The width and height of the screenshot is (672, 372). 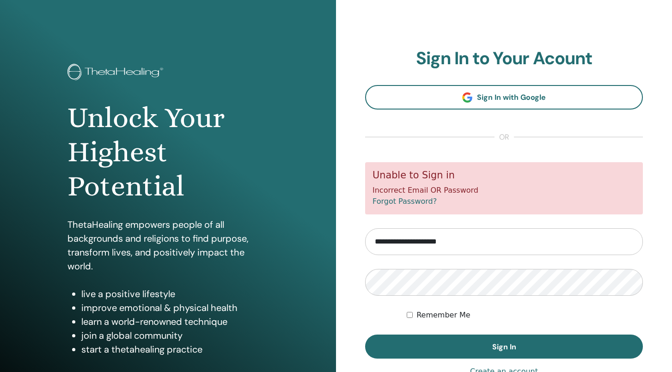 I want to click on h1: Unlock Your Highest Potential, so click(x=168, y=152).